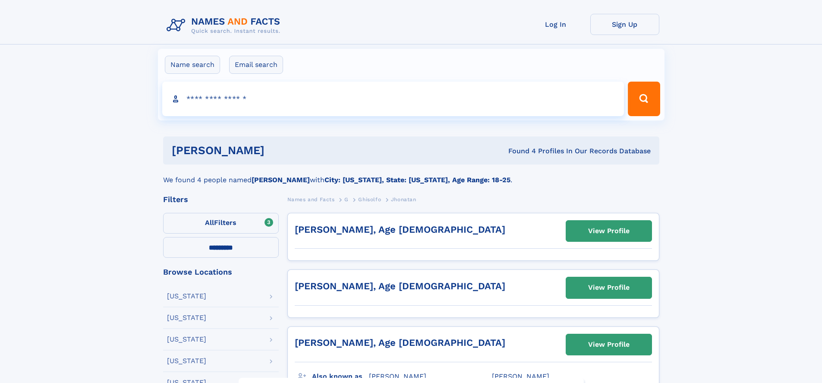 The image size is (822, 383). I want to click on a: Sign Up, so click(625, 24).